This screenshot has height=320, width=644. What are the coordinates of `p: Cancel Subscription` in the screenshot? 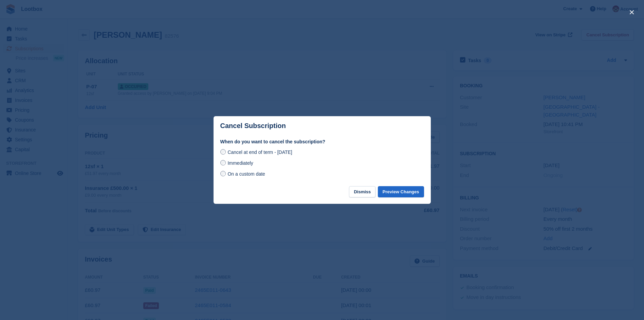 It's located at (253, 126).